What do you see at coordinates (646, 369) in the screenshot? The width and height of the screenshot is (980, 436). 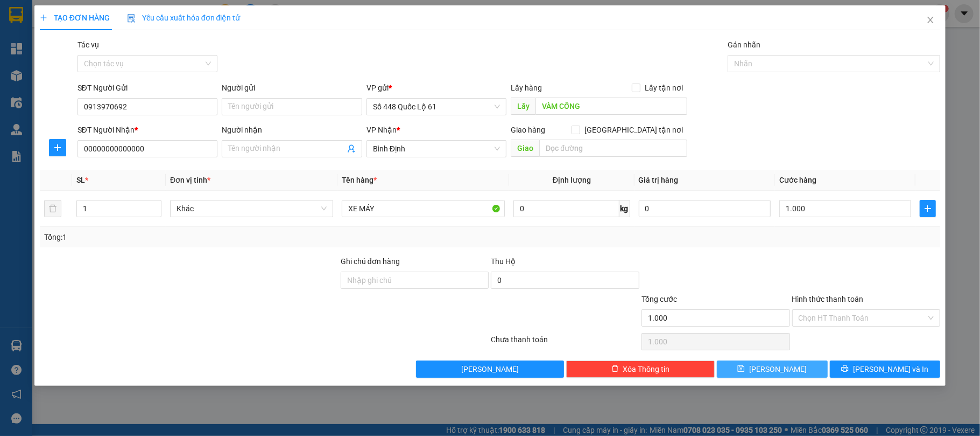 I see `span: Xóa Thông tin` at bounding box center [646, 369].